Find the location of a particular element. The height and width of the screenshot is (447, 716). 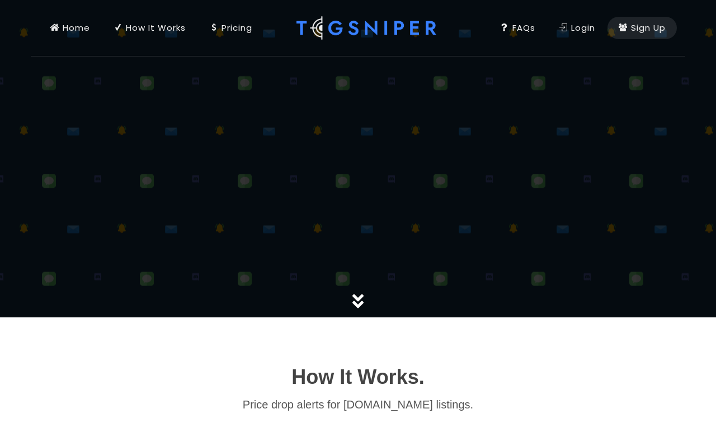

div: FAQs is located at coordinates (517, 28).